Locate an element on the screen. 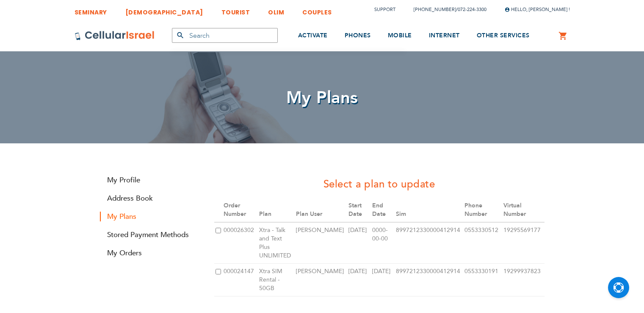 This screenshot has width=644, height=313. a: My Orders is located at coordinates (151, 253).